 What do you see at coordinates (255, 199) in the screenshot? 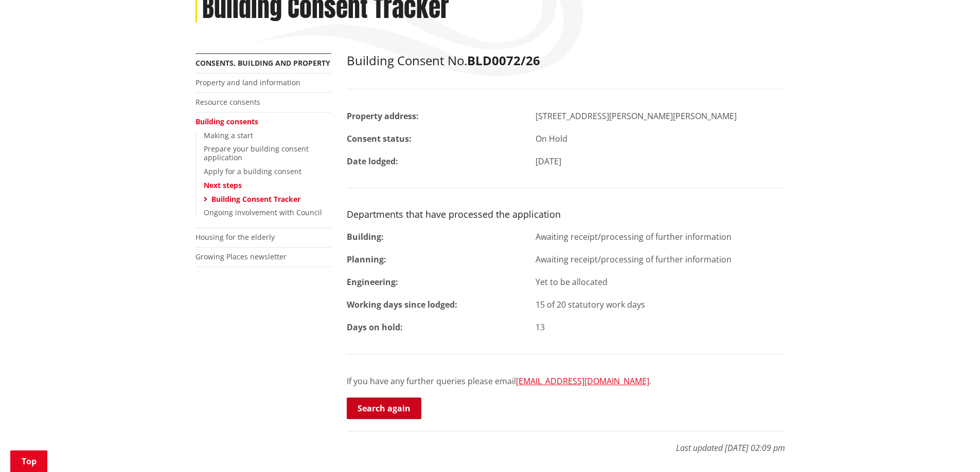
I see `a: Building Consent Tracker` at bounding box center [255, 199].